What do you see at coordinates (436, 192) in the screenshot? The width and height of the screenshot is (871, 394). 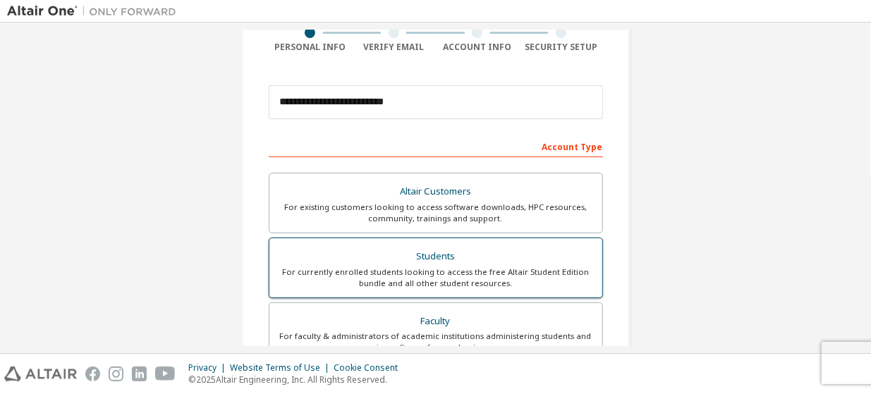 I see `div: Altair Customers` at bounding box center [436, 192].